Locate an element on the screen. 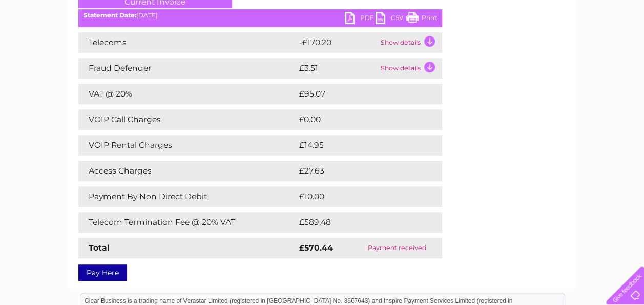  td: -£170.20 is located at coordinates (338, 43).